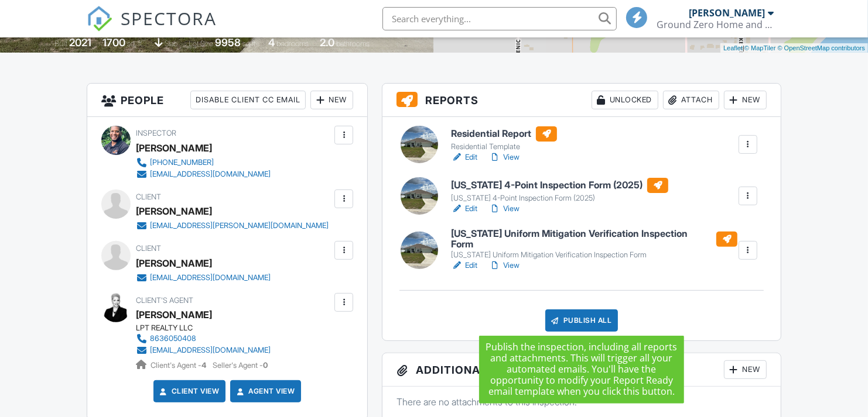 Image resolution: width=868 pixels, height=417 pixels. Describe the element at coordinates (250, 43) in the screenshot. I see `span: sq.ft.` at that location.